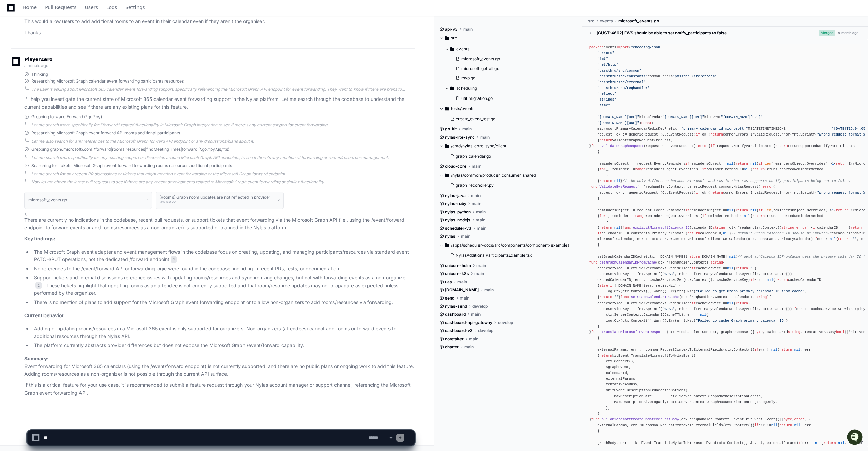 This screenshot has width=868, height=451. Describe the element at coordinates (655, 297) in the screenshot. I see `span: setGraphCalendarIDCache` at that location.